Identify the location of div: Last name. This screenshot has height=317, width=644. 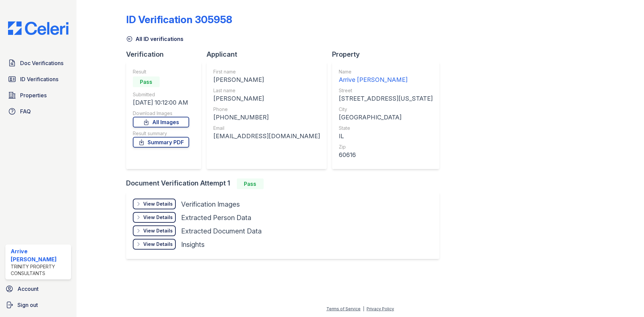
(267, 91).